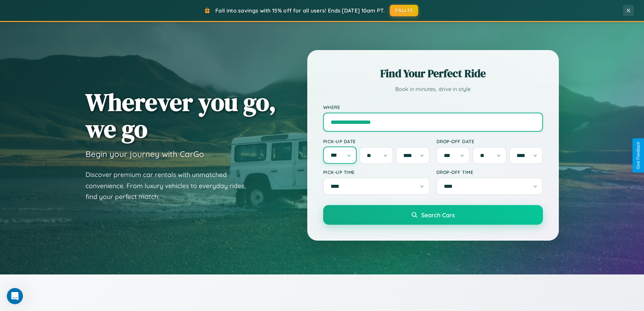 The width and height of the screenshot is (644, 311). Describe the element at coordinates (434, 73) in the screenshot. I see `h2: Find Your Perfect Ride` at that location.